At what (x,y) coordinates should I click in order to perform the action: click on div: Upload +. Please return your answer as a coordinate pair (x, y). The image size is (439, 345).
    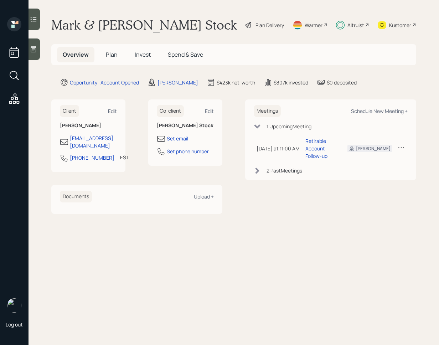
    Looking at the image, I should click on (204, 196).